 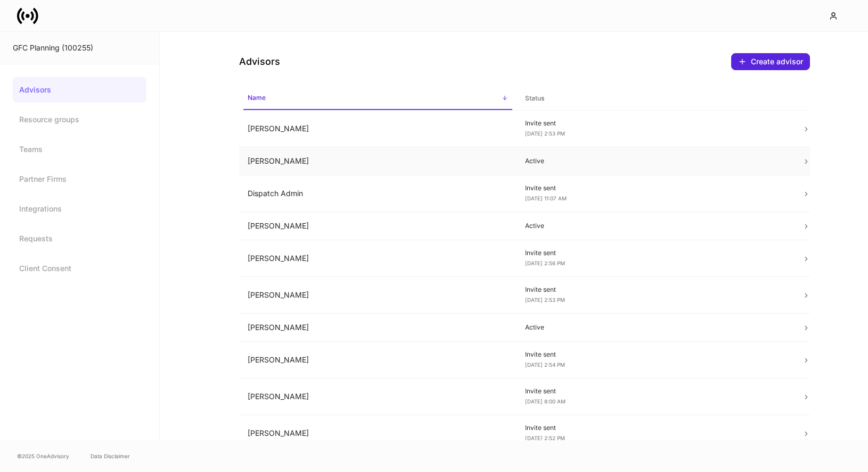 I want to click on a: Client Consent, so click(x=79, y=269).